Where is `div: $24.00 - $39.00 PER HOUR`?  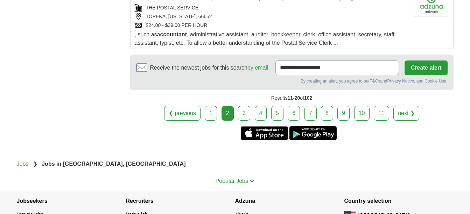
div: $24.00 - $39.00 PER HOUR is located at coordinates (272, 25).